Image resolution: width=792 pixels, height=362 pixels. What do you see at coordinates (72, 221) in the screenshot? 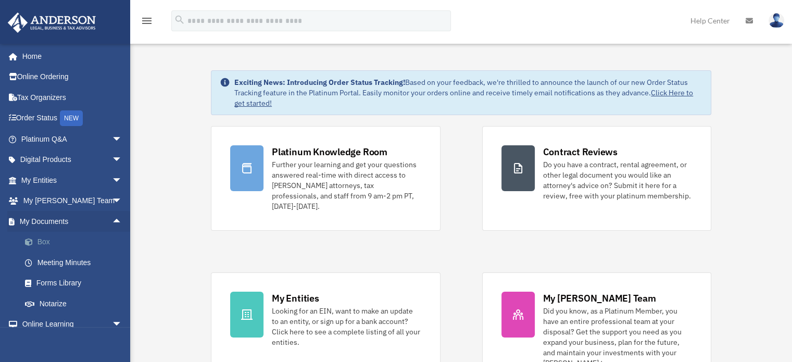
I see `a: My Documentsarrow_drop_up` at bounding box center [72, 221].